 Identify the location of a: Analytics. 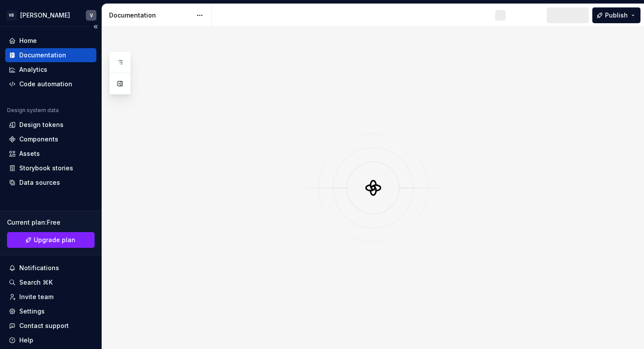
(51, 69).